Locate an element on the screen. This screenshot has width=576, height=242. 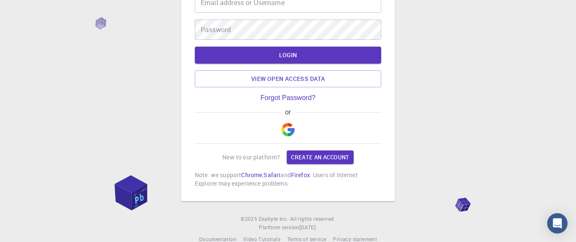
a: View open access data is located at coordinates (288, 79).